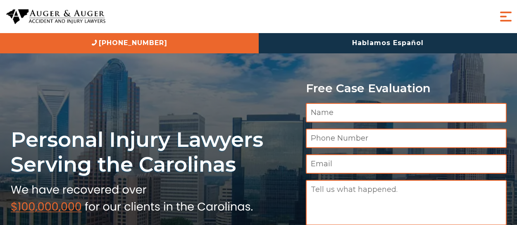 This screenshot has height=225, width=517. What do you see at coordinates (506, 17) in the screenshot?
I see `button: Menu` at bounding box center [506, 17].